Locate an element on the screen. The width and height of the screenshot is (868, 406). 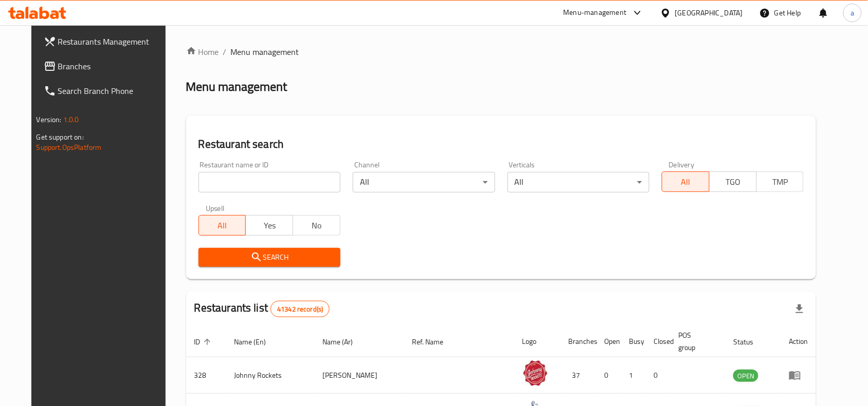
span: Branches is located at coordinates (113, 67).